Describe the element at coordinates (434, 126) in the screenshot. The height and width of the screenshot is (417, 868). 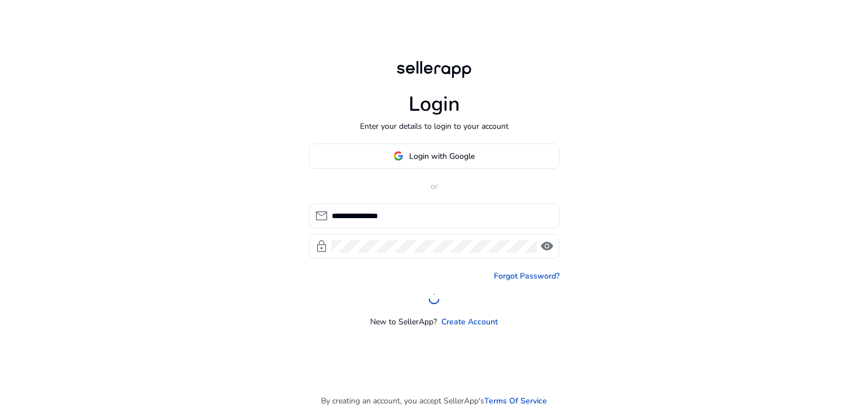
I see `p: Enter your details to login to your account` at that location.